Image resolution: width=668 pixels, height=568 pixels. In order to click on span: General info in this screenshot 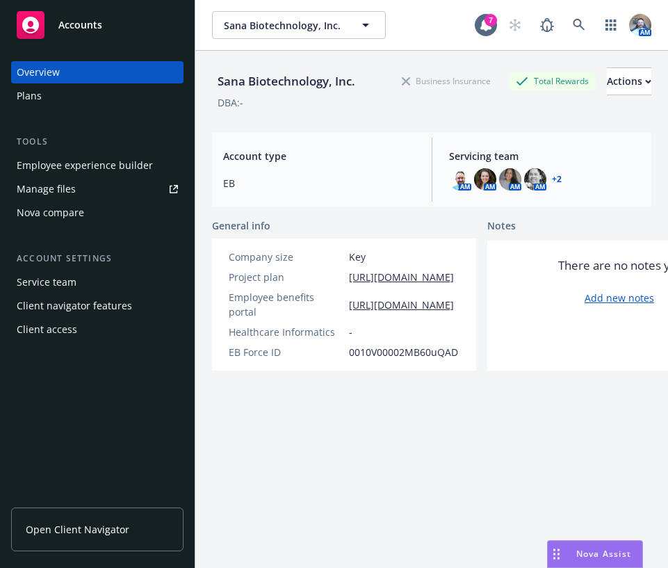, I will do `click(241, 225)`.